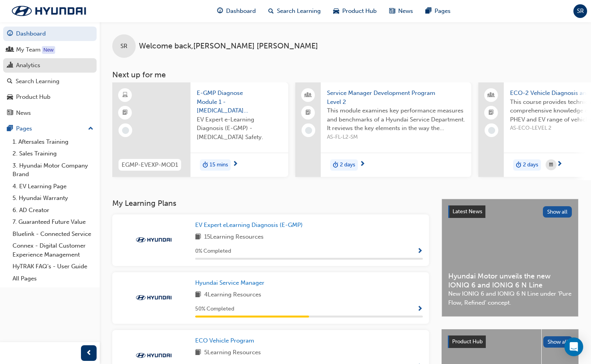 The image size is (591, 364). I want to click on span: AS-FL-L2-SM, so click(396, 137).